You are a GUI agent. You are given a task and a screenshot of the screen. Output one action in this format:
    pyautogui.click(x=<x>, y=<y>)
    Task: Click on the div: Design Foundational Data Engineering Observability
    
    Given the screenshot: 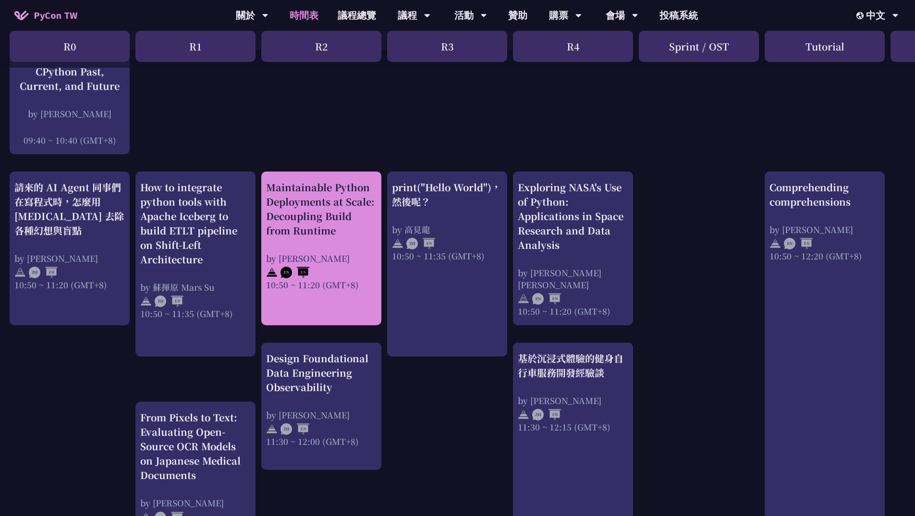 What is the action you would take?
    pyautogui.click(x=321, y=373)
    